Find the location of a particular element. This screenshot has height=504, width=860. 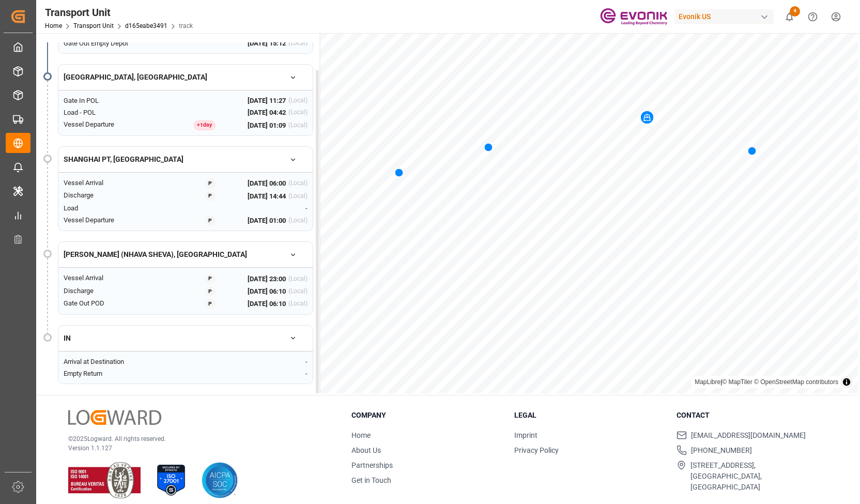

summary: Toggle attribution is located at coordinates (847, 382).